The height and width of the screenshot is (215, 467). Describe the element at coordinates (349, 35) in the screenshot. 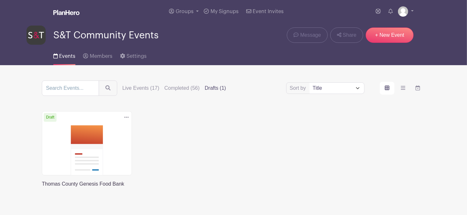

I see `span: Share` at that location.